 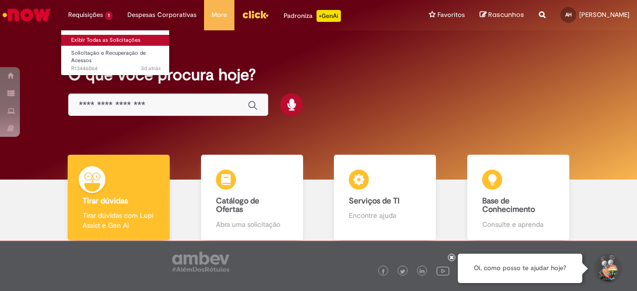 What do you see at coordinates (116, 40) in the screenshot?
I see `a: Exibir Todas as Solicitações` at bounding box center [116, 40].